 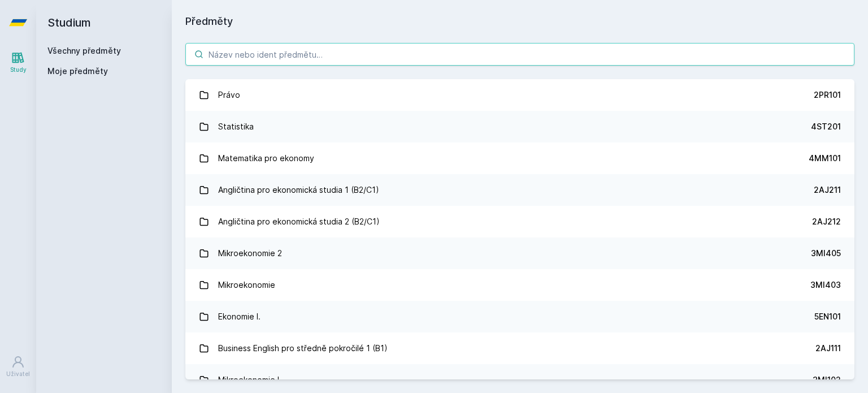 I want to click on div: Uživatel, so click(x=18, y=374).